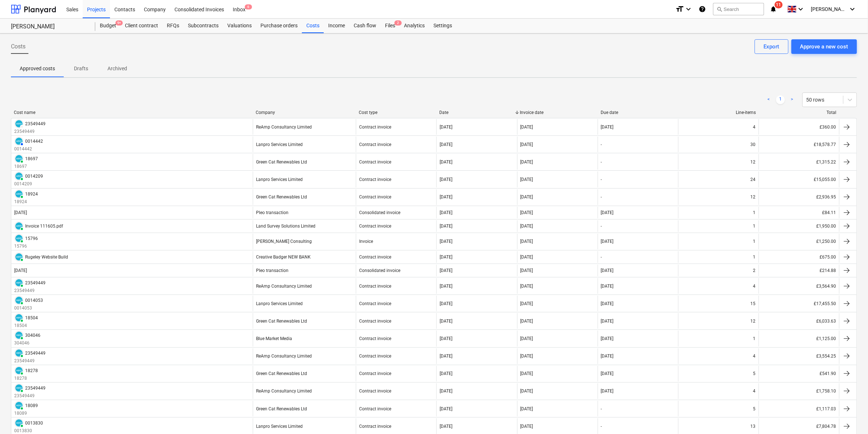  I want to click on div: Cost name, so click(132, 113).